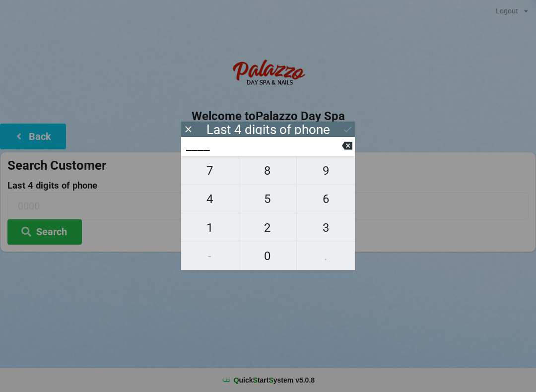 This screenshot has height=392, width=536. What do you see at coordinates (268, 199) in the screenshot?
I see `button: 5` at bounding box center [268, 199].